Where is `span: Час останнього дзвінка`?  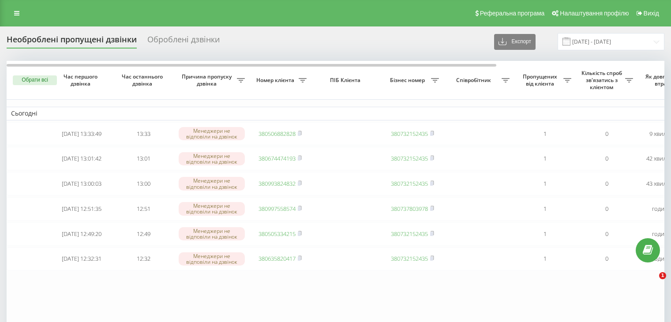 span: Час останнього дзвінка is located at coordinates (143, 80).